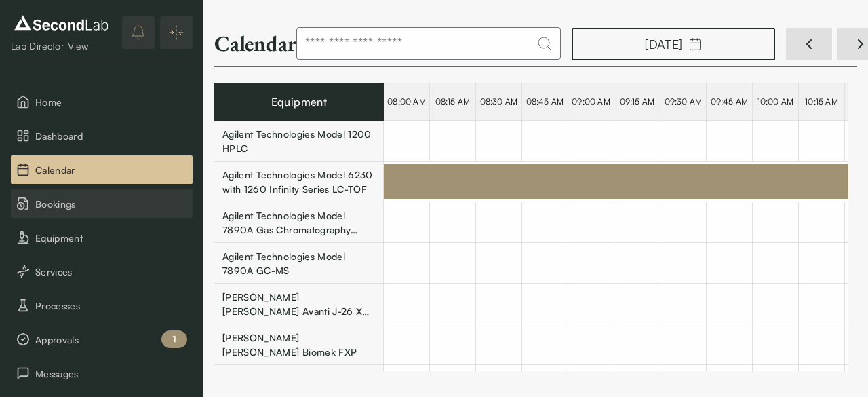 This screenshot has width=868, height=397. What do you see at coordinates (61, 23) in the screenshot?
I see `img: logo` at bounding box center [61, 23].